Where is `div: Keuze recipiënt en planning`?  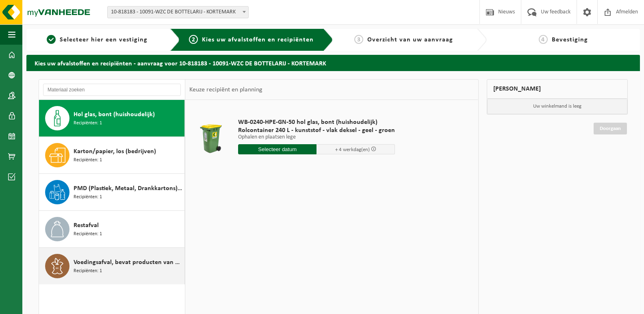 div: Keuze recipiënt en planning is located at coordinates (226, 90).